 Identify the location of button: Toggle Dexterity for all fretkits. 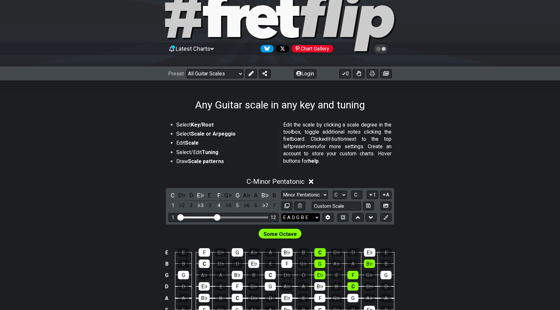
(359, 74).